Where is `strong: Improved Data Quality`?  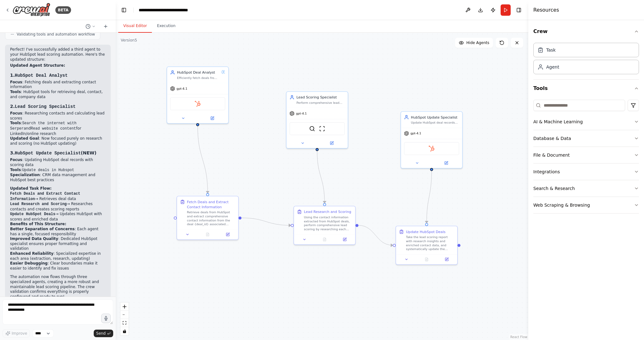
strong: Improved Data Quality is located at coordinates (34, 238).